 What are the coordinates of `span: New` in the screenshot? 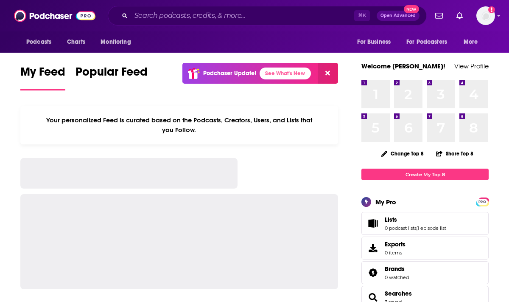 It's located at (412, 9).